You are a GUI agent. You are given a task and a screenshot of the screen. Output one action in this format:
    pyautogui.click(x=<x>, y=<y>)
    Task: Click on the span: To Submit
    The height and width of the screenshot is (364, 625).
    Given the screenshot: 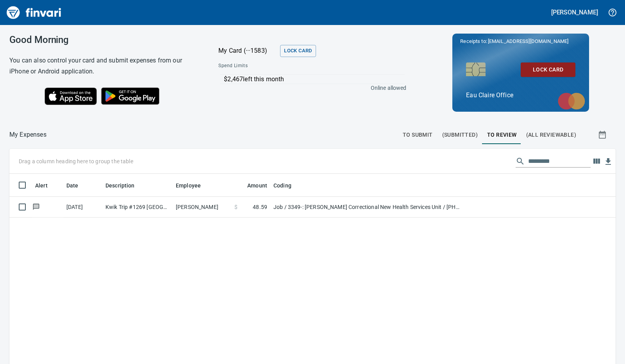 What is the action you would take?
    pyautogui.click(x=418, y=134)
    